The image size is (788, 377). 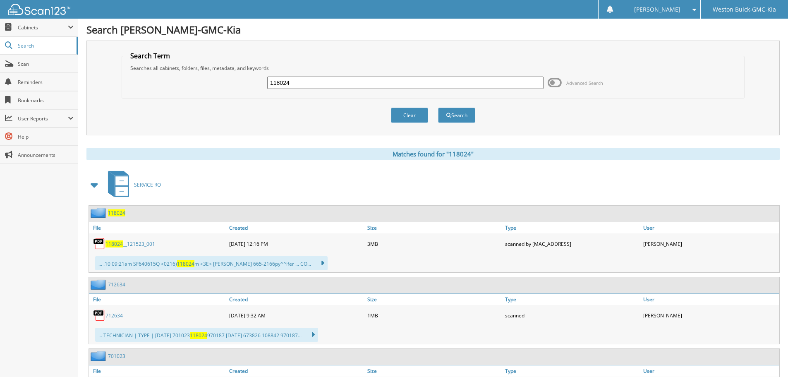 What do you see at coordinates (410, 115) in the screenshot?
I see `button: Clear` at bounding box center [410, 115].